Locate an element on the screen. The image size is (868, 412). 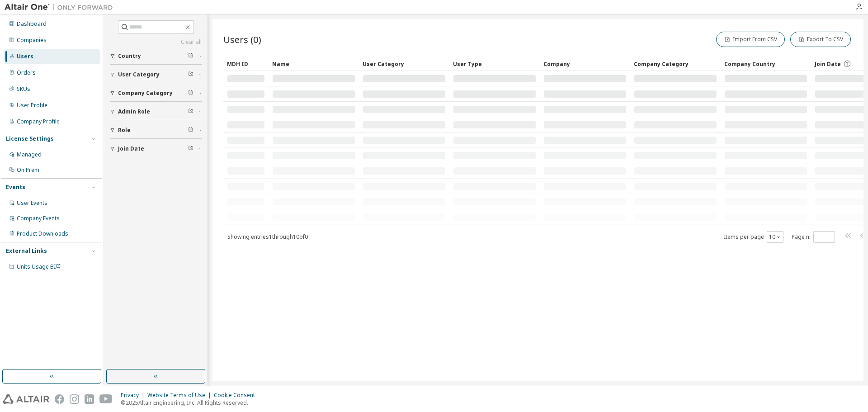
button: Country is located at coordinates (155, 56).